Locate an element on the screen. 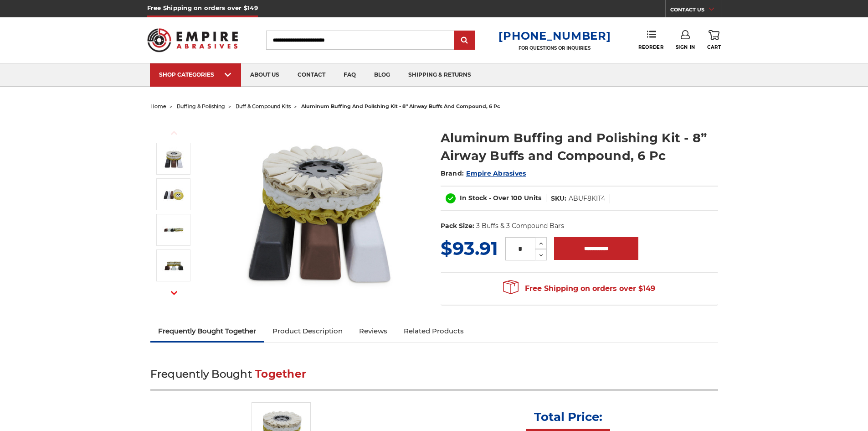  span: Sign In is located at coordinates (685, 47).